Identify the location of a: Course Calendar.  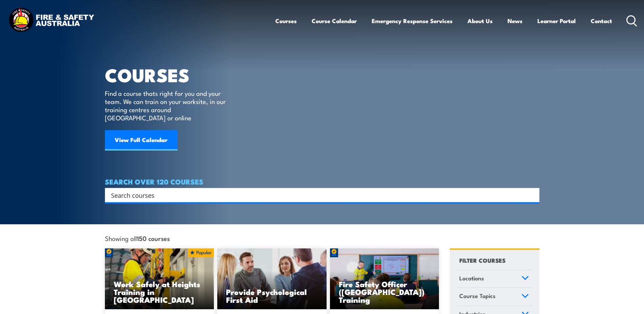
(334, 20).